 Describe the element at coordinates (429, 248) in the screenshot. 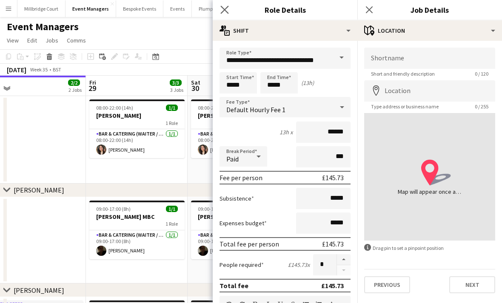

I see `div: Drag pin to set a pinpoint position` at that location.